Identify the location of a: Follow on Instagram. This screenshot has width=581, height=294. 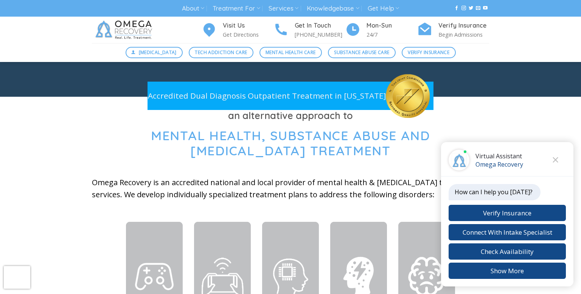
(463, 8).